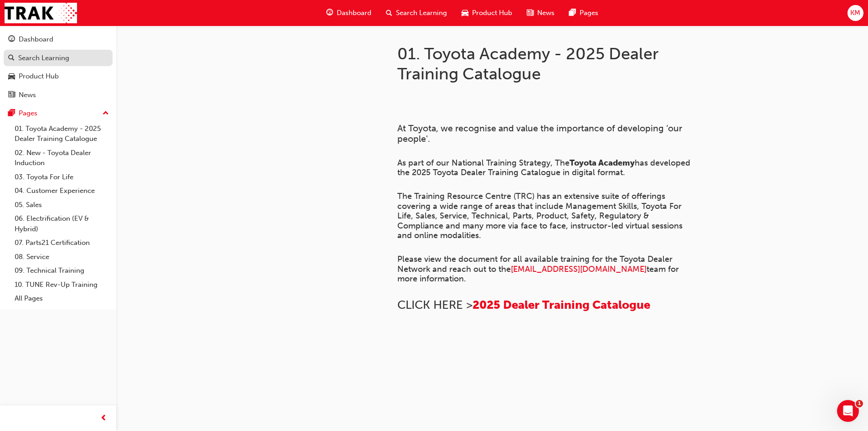 This screenshot has height=431, width=868. I want to click on span: CLICK HERE >, so click(435, 304).